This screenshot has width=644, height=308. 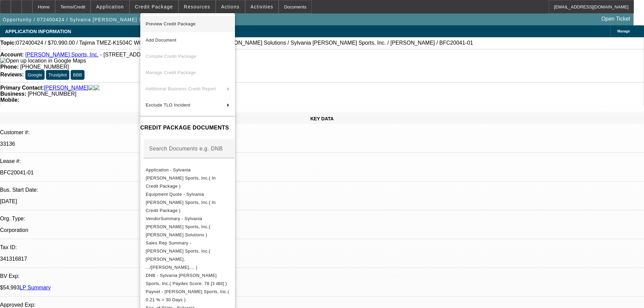 What do you see at coordinates (187, 227) in the screenshot?
I see `button: VendorSummary - Sylvania Tam-O-Shanter Sports, Inc.( Hirsch Solutions )` at bounding box center [187, 227].